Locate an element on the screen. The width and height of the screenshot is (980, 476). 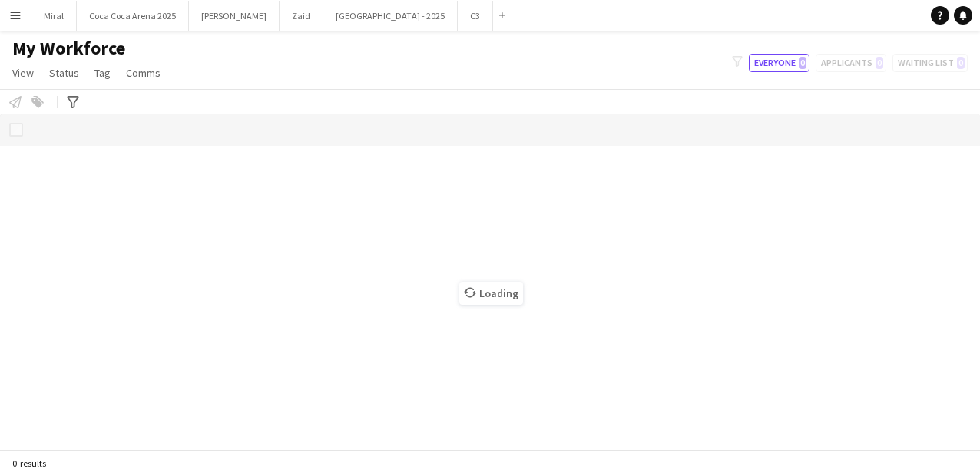
a: Status is located at coordinates (64, 73).